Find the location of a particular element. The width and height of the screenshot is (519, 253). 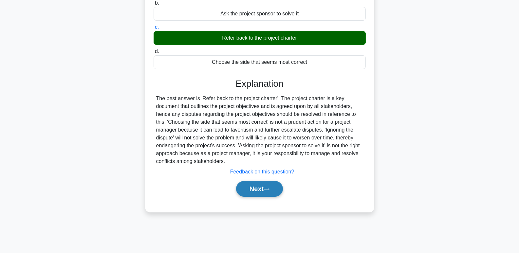

div: Refer back to the project charter is located at coordinates (260, 38).